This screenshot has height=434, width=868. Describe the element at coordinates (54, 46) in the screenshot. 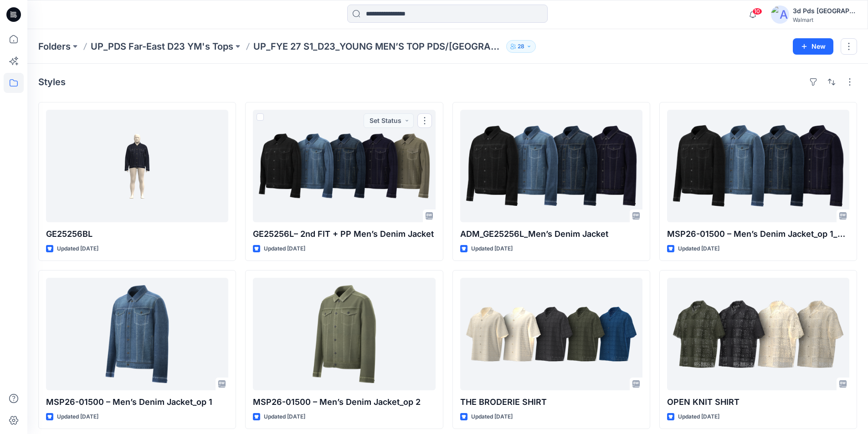

I see `p: Folders` at that location.